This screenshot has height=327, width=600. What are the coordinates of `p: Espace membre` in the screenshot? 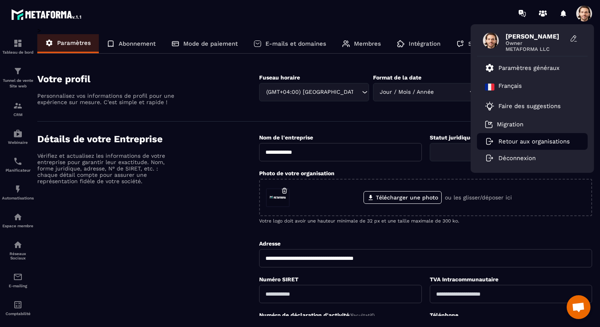 It's located at (18, 226).